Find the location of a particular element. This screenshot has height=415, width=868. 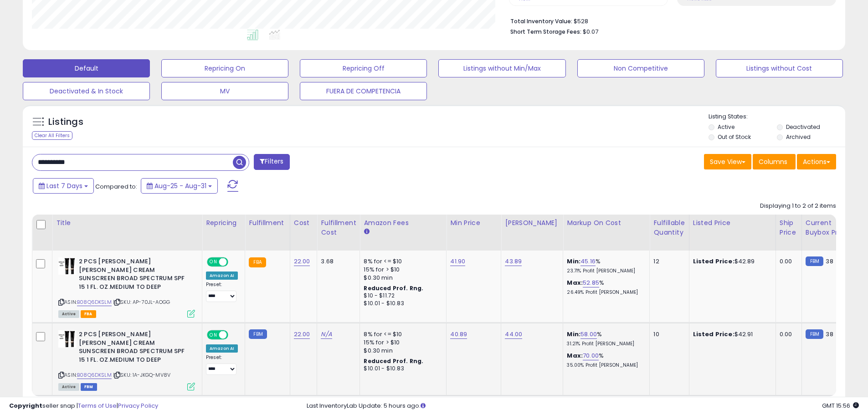

span: FBM is located at coordinates (89, 387).